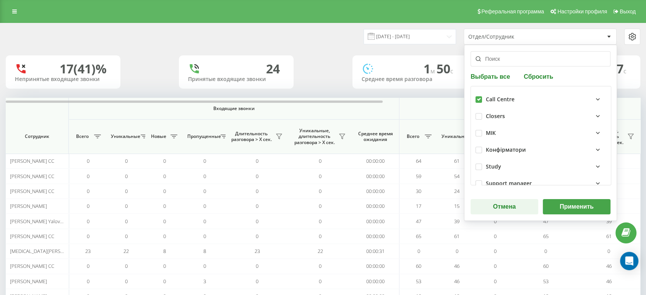  What do you see at coordinates (609, 221) in the screenshot?
I see `span: 39` at bounding box center [609, 221].